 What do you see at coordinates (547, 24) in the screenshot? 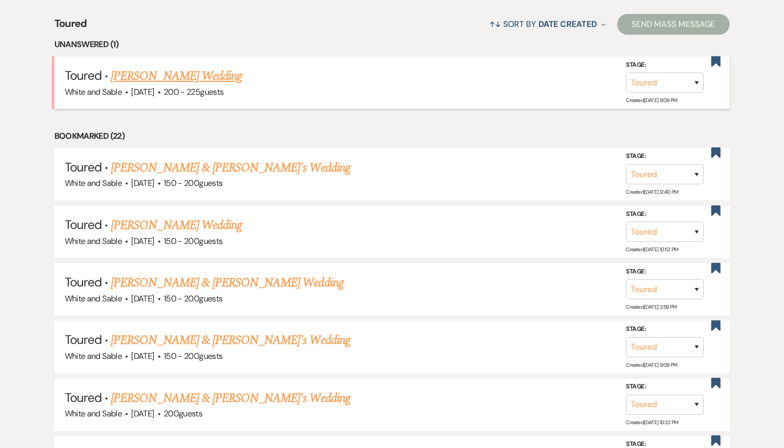
I see `button: Sort By Date Created` at bounding box center [547, 24].